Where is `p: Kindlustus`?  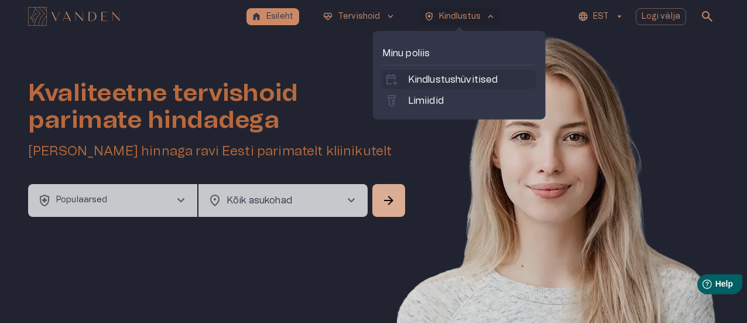 p: Kindlustus is located at coordinates (460, 16).